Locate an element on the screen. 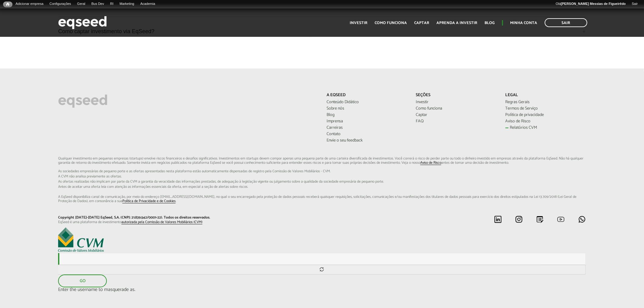 The image size is (644, 308). a: RI is located at coordinates (111, 4).